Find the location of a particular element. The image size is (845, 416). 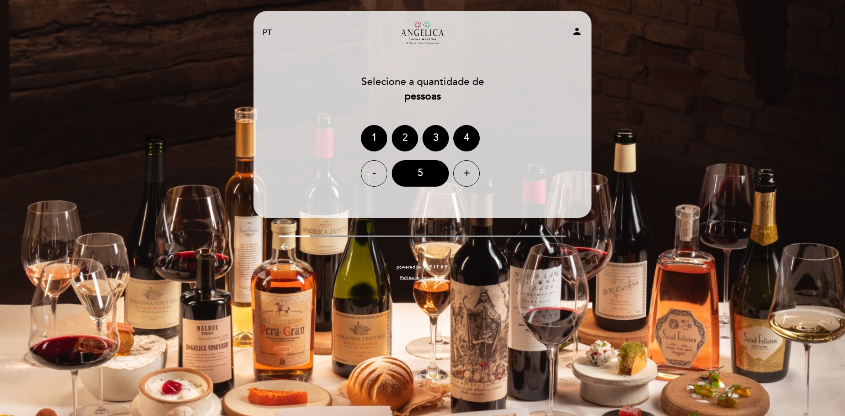

div: Selecione a quantidade de is located at coordinates (423, 89).